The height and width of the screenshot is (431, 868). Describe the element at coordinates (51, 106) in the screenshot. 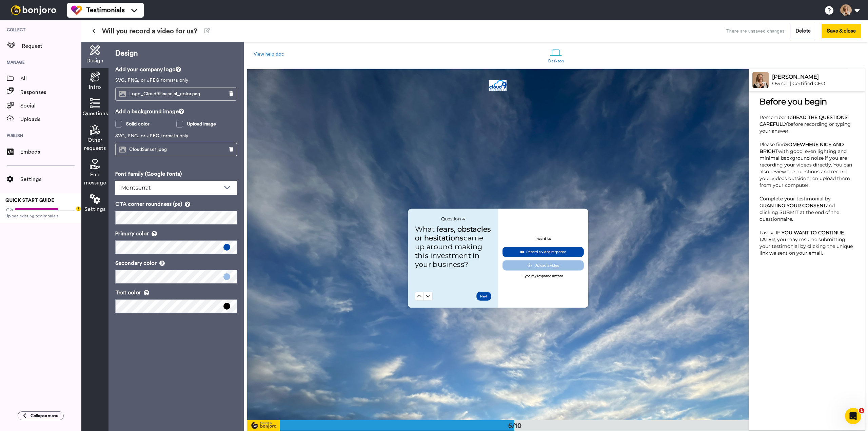

I see `span: Social` at that location.